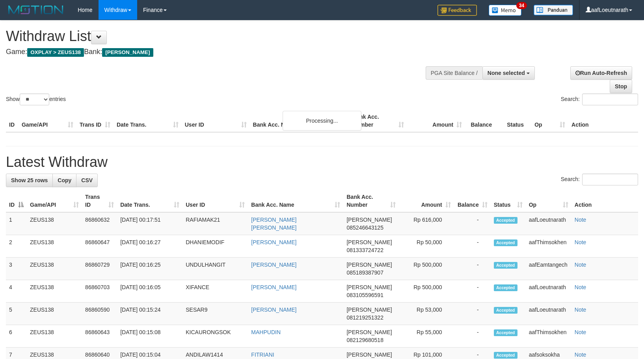  What do you see at coordinates (508, 73) in the screenshot?
I see `button: None selected` at bounding box center [508, 73].